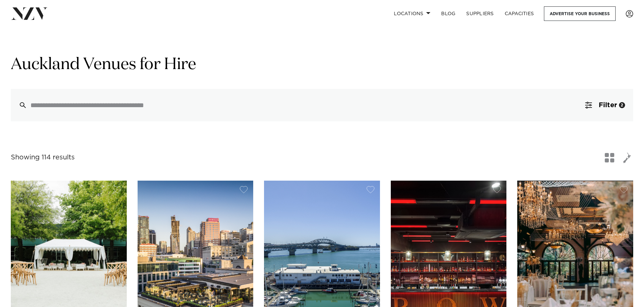 This screenshot has width=644, height=307. Describe the element at coordinates (411, 14) in the screenshot. I see `a: Locations` at that location.